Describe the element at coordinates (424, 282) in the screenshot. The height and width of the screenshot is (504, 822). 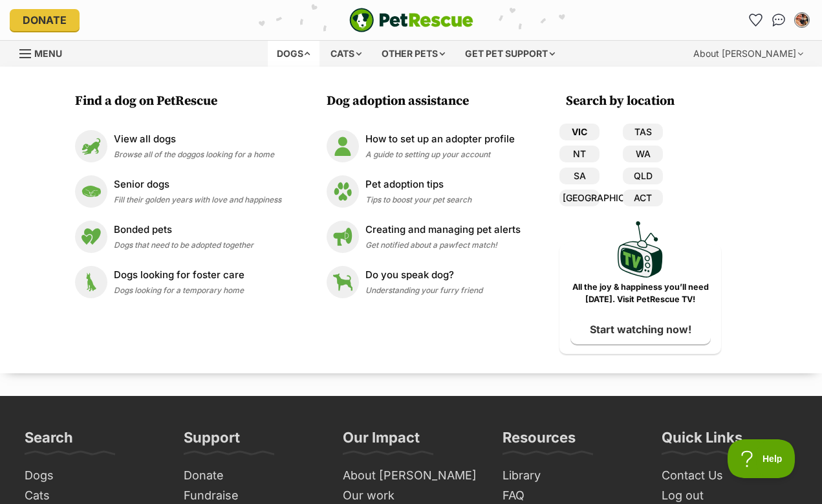
I see `a: Do you speak dog? Do you speak dog? Understanding your furry friend` at that location.